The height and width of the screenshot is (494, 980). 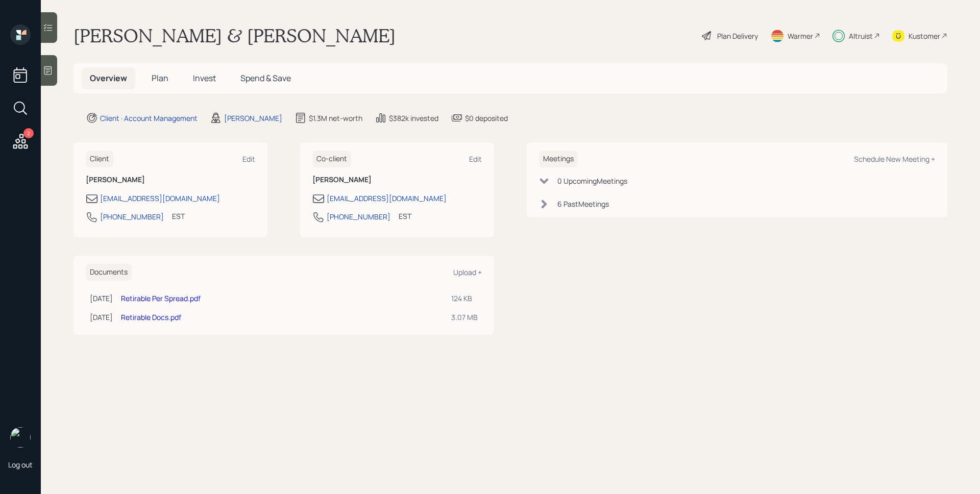 I want to click on div: Plan Delivery, so click(x=738, y=36).